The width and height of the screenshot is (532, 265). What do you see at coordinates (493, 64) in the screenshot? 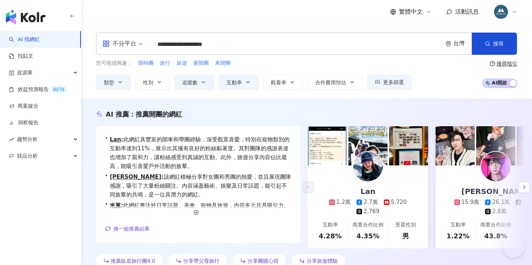
I see `span: question-circle` at bounding box center [493, 64].